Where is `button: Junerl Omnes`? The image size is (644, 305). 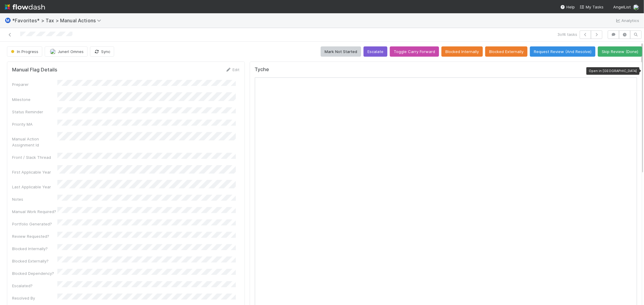 button: Junerl Omnes is located at coordinates (67, 52).